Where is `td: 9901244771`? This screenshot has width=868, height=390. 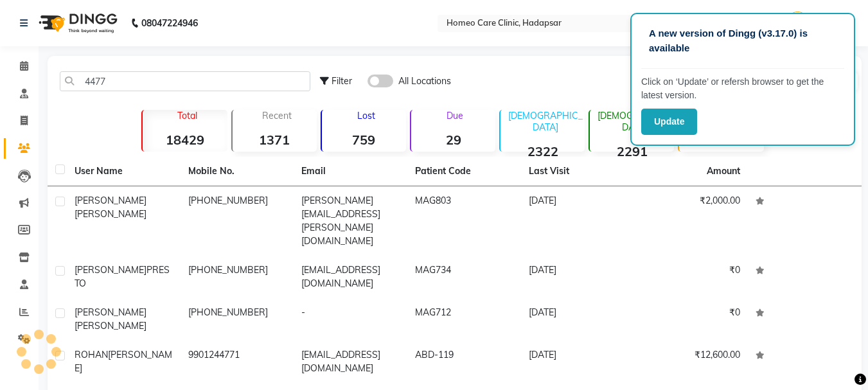
td: 9901244771 is located at coordinates (237, 362).